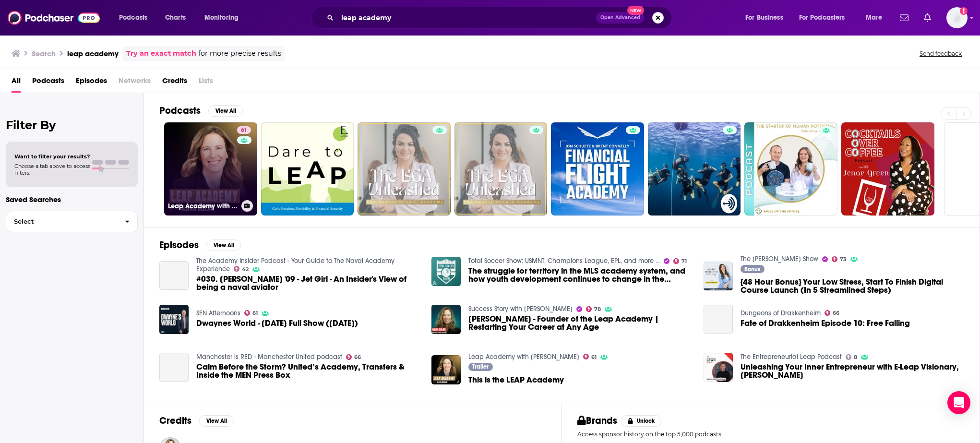 This screenshot has width=980, height=443. Describe the element at coordinates (520, 309) in the screenshot. I see `a: Success Story with Scott D. Clary` at that location.